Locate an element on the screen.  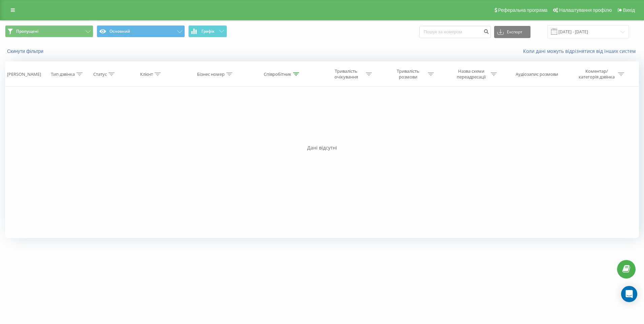
div: Назва схеми переадресації is located at coordinates (471, 75).